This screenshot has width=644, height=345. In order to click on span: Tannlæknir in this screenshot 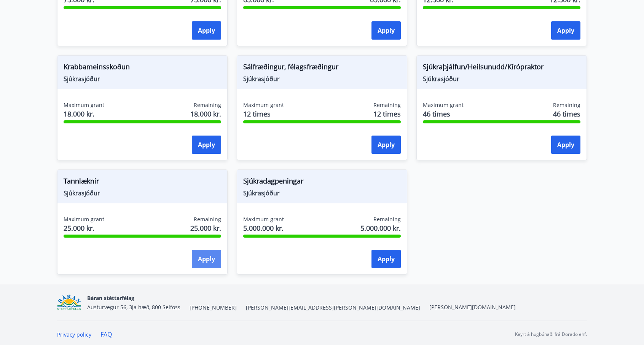, I will do `click(142, 182)`.